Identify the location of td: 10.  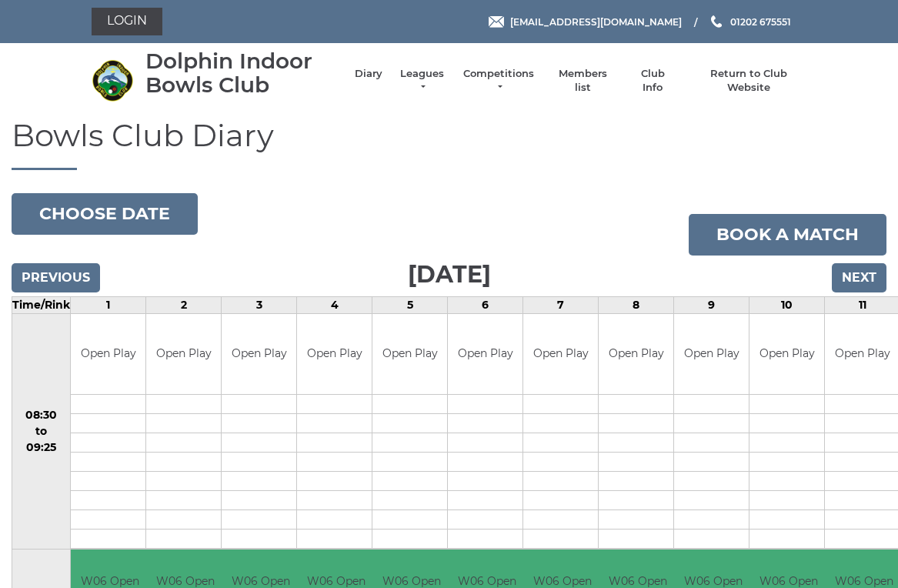
(788, 305).